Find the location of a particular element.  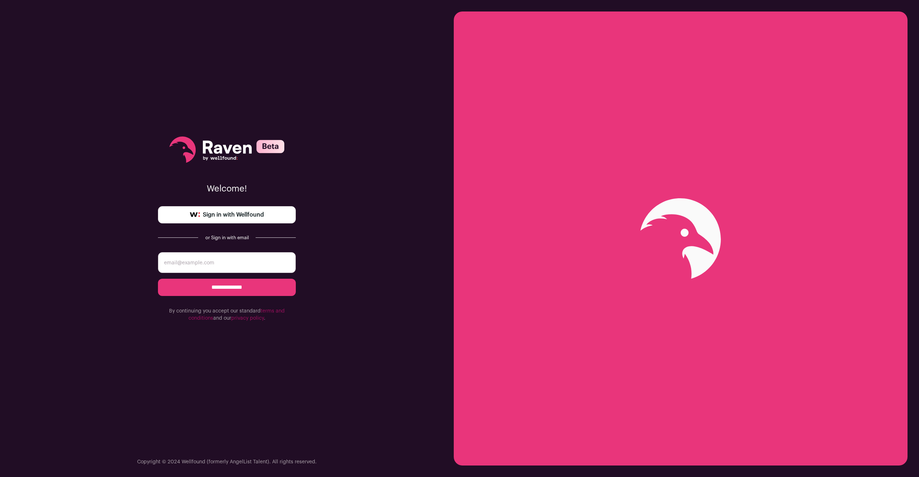

p: By continuing you accept our standard and our . is located at coordinates (227, 315).